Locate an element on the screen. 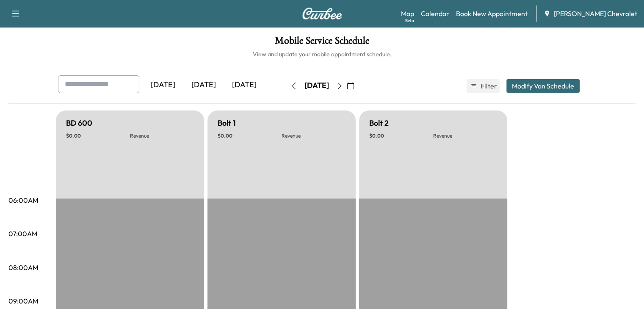 The image size is (644, 309). h5: BD 600 is located at coordinates (79, 123).